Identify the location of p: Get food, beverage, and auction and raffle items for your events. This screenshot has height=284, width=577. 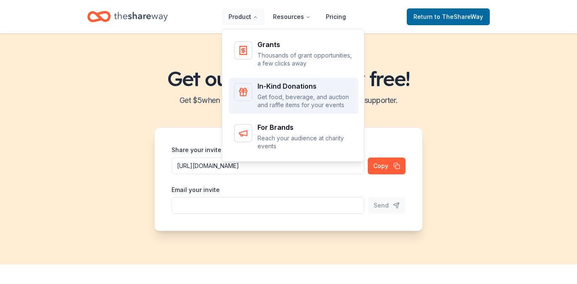
(305, 101).